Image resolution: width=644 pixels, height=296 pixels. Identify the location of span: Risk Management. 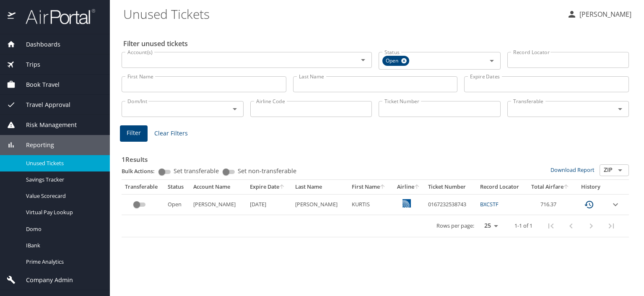
(46, 125).